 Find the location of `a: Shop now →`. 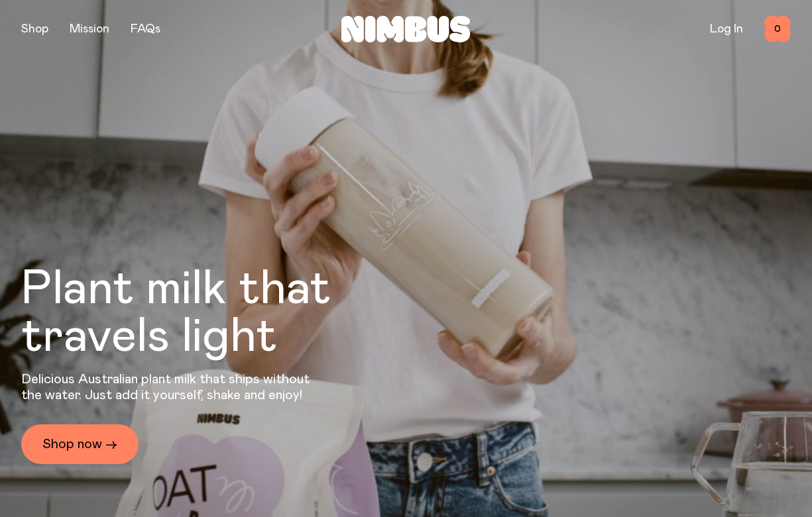

a: Shop now → is located at coordinates (79, 444).